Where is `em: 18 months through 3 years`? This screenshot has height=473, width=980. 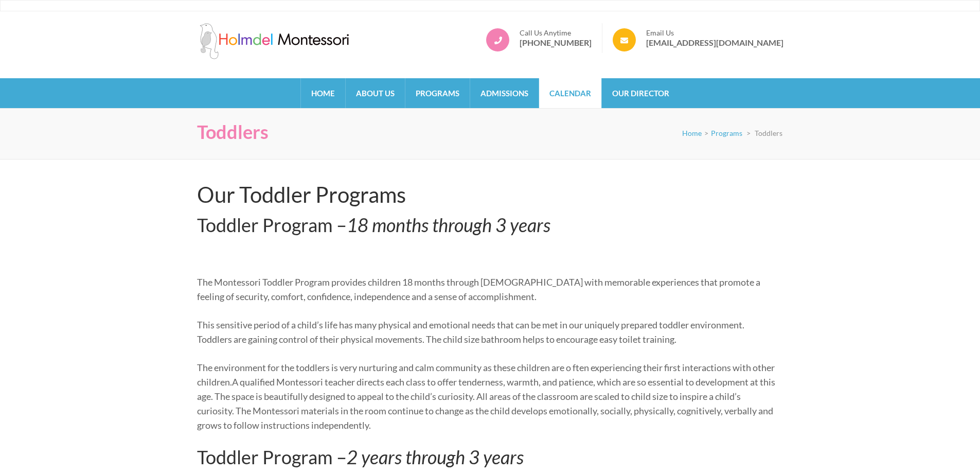 em: 18 months through 3 years is located at coordinates (449, 225).